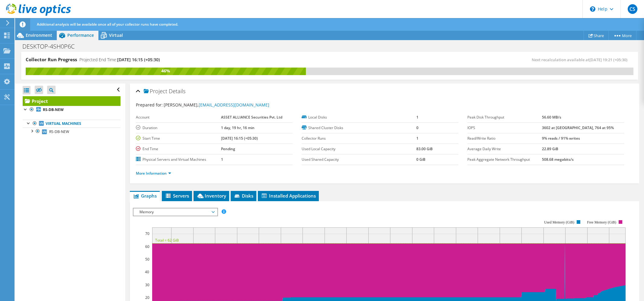  I want to click on span: Details, so click(177, 91).